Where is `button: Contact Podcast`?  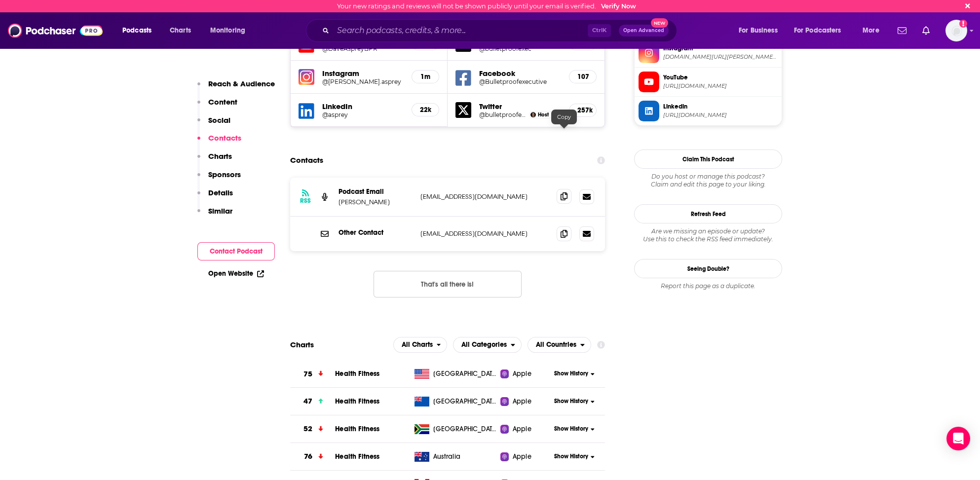
button: Contact Podcast is located at coordinates (236, 251).